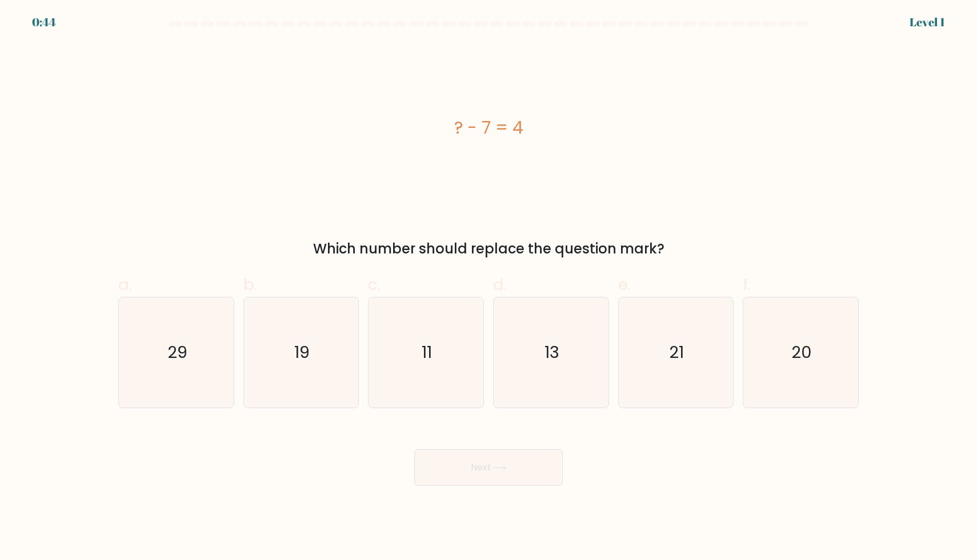 The image size is (977, 560). I want to click on div: 0:44, so click(44, 22).